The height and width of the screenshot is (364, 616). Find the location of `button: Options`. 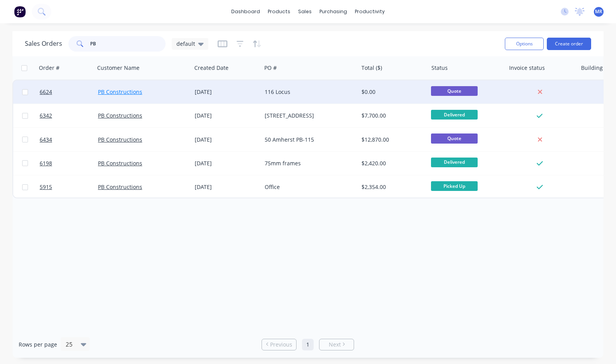

button: Options is located at coordinates (524, 44).